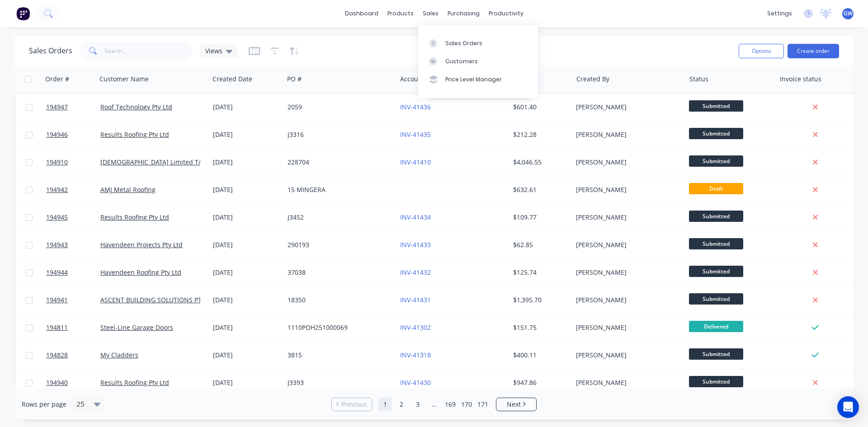 This screenshot has width=868, height=427. What do you see at coordinates (57, 79) in the screenshot?
I see `div: Order #` at bounding box center [57, 79].